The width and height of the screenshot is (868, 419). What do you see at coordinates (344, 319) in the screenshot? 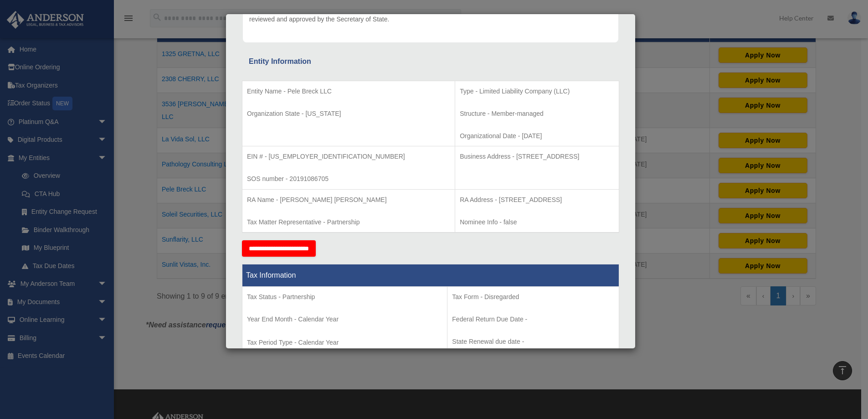
I see `p: Year End Month - Calendar Year` at bounding box center [344, 319].